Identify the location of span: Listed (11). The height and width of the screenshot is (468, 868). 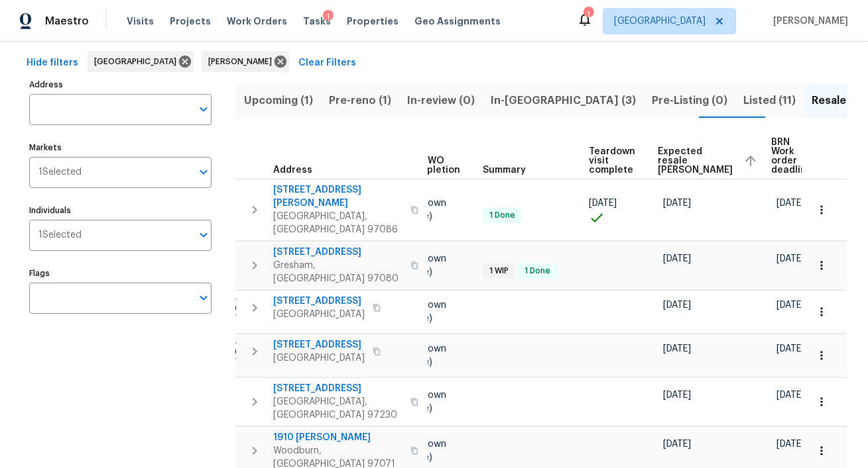
(769, 101).